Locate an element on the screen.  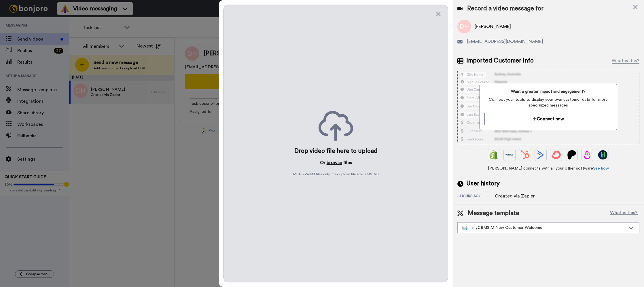
img: Shopify is located at coordinates (494, 155).